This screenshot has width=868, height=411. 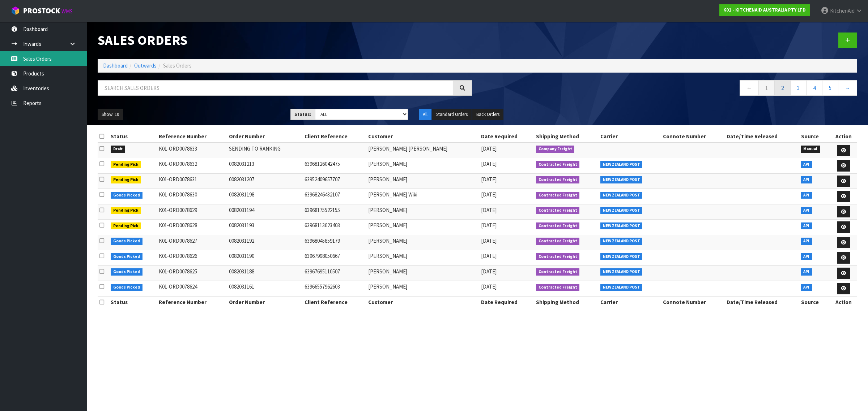 I want to click on td: K01-ORD0078630, so click(x=192, y=196).